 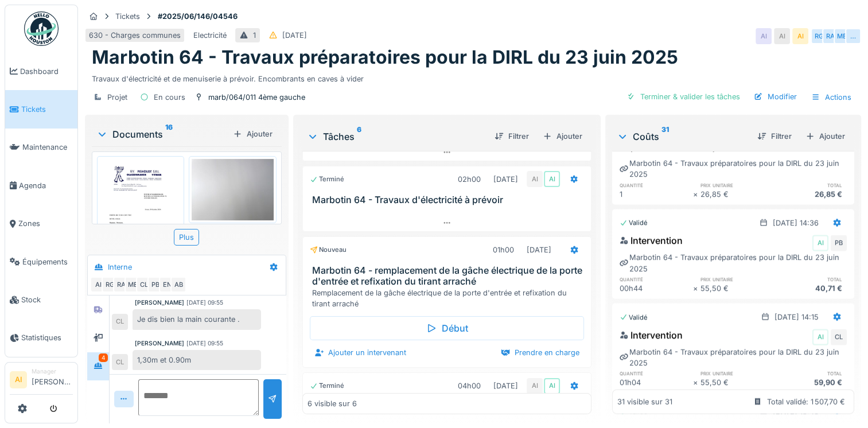 What do you see at coordinates (633, 222) in the screenshot?
I see `div: Validé` at bounding box center [633, 222].